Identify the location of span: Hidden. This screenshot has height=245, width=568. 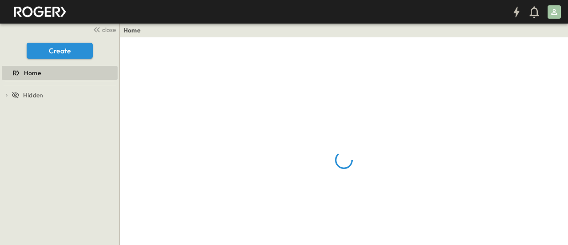
(33, 95).